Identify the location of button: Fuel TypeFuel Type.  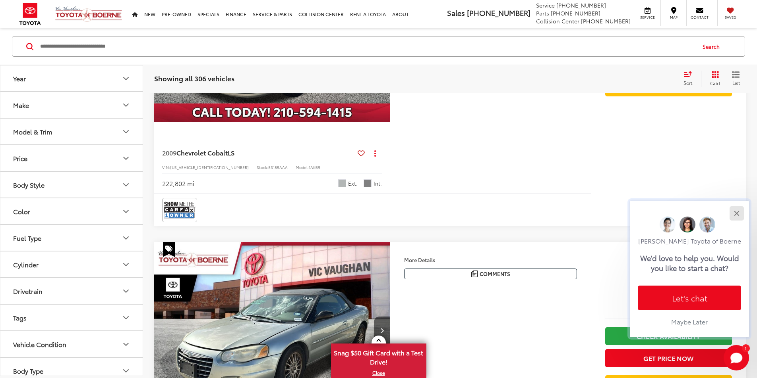
(72, 238).